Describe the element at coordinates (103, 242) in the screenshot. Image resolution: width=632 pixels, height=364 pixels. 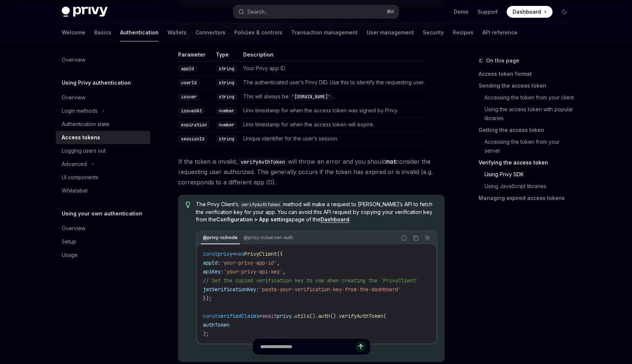
I see `a: Setup` at that location.